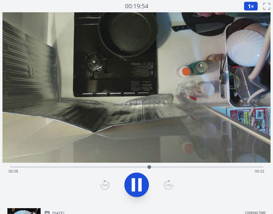  Describe the element at coordinates (251, 6) in the screenshot. I see `button: 1×` at that location.